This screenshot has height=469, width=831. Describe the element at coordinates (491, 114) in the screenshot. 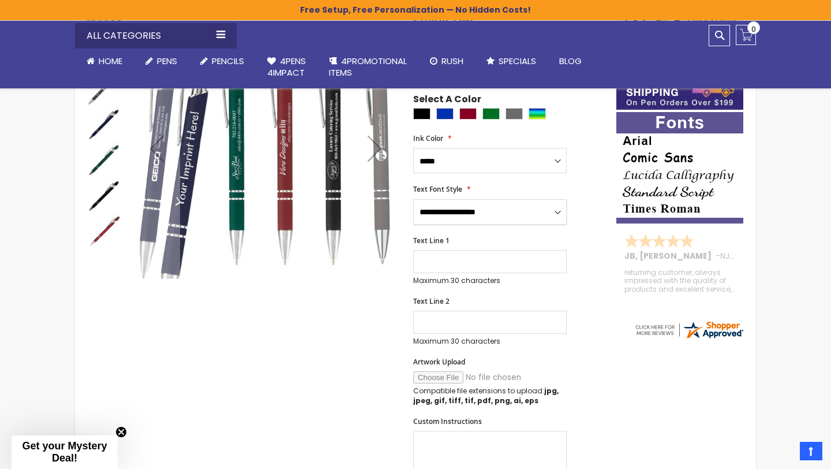

I see `div: Green` at that location.